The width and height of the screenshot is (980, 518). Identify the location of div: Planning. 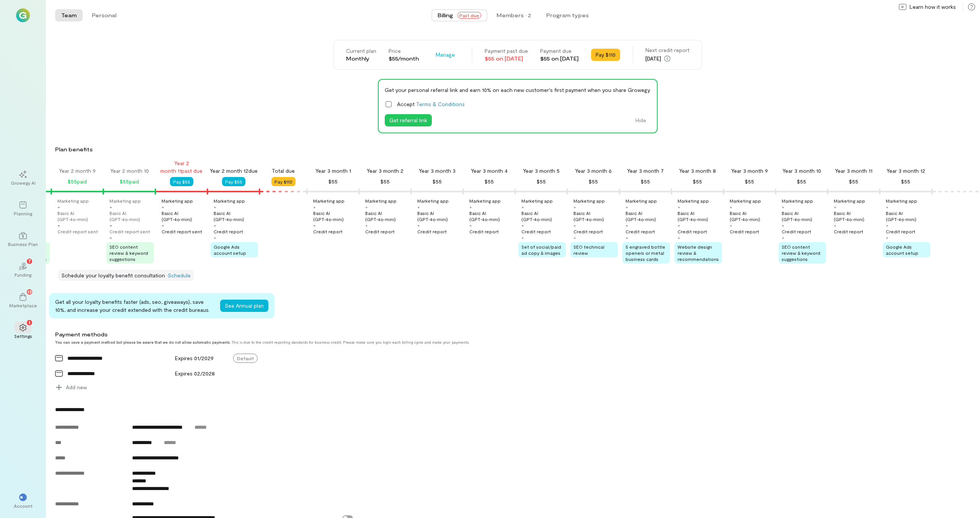
(23, 213).